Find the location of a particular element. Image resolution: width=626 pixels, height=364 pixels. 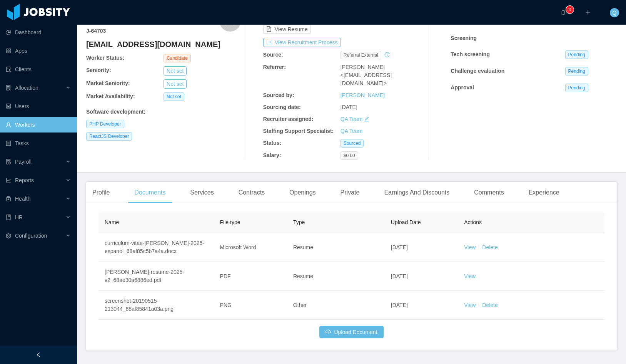

div: Experience is located at coordinates (544, 193).